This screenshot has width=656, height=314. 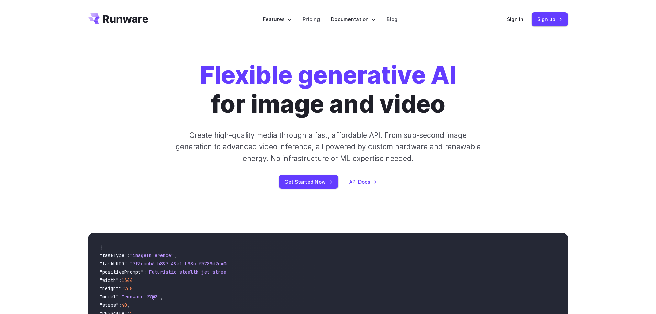 What do you see at coordinates (109, 297) in the screenshot?
I see `span: "model"` at bounding box center [109, 297].